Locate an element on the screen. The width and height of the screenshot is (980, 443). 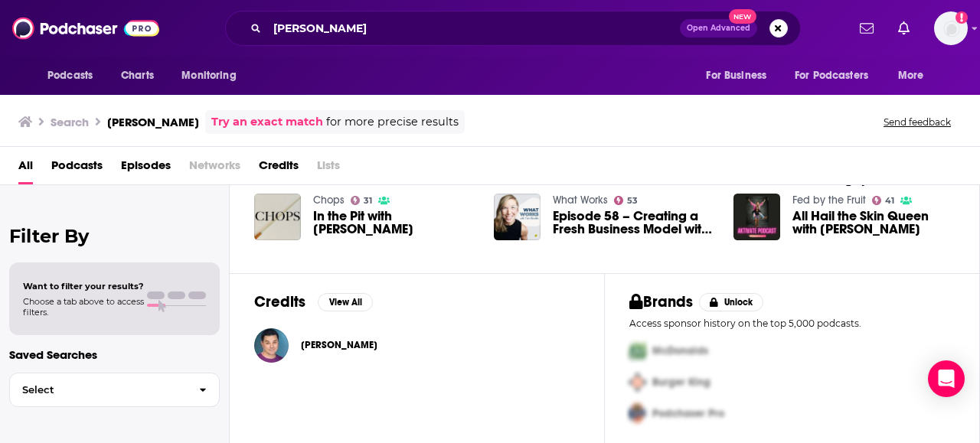
a: All is located at coordinates (25, 168).